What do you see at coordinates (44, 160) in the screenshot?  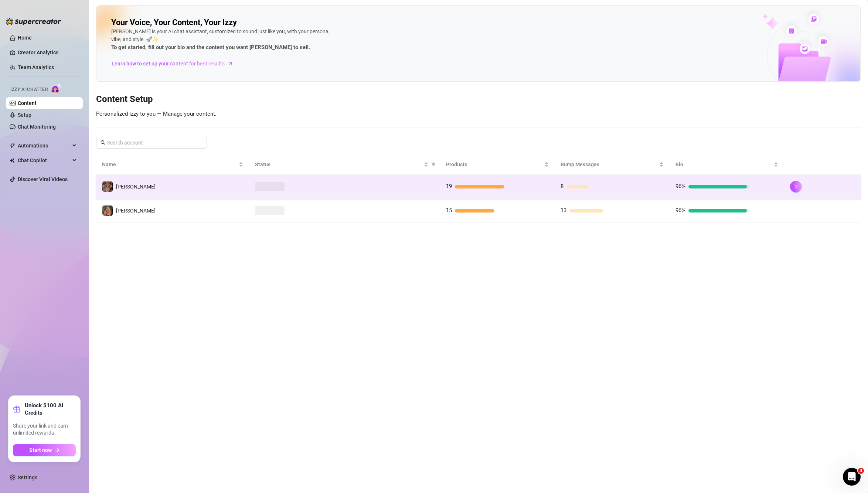 I see `span: Chat Copilot` at bounding box center [44, 160].